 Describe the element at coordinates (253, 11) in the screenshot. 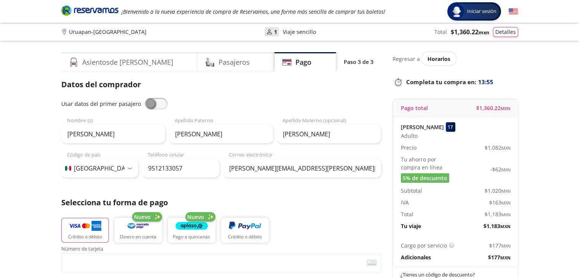

I see `em: ¡Bienvenido a la nueva experiencia de compra de Reservamos, una forma más sencilla de comprar tus...` at that location.